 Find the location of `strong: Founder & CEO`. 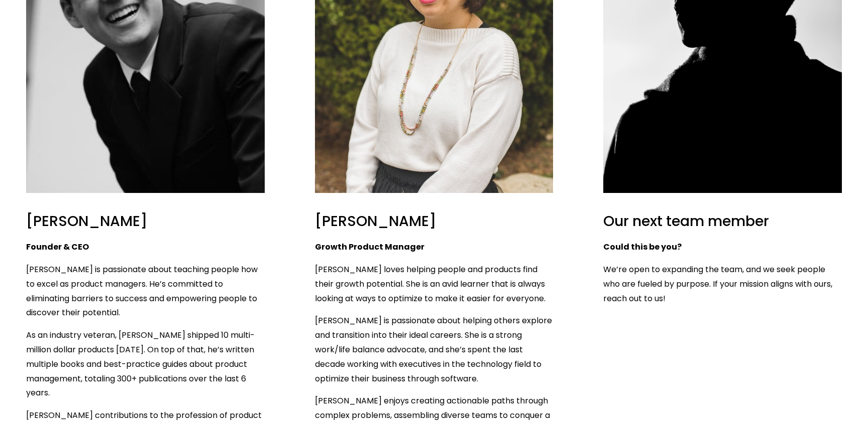

strong: Founder & CEO is located at coordinates (58, 247).